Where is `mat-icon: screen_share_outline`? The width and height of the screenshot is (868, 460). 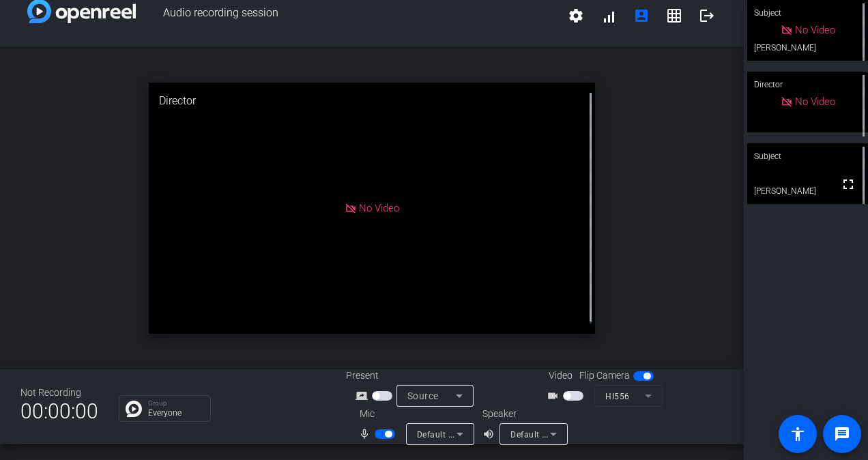 mat-icon: screen_share_outline is located at coordinates (364, 396).